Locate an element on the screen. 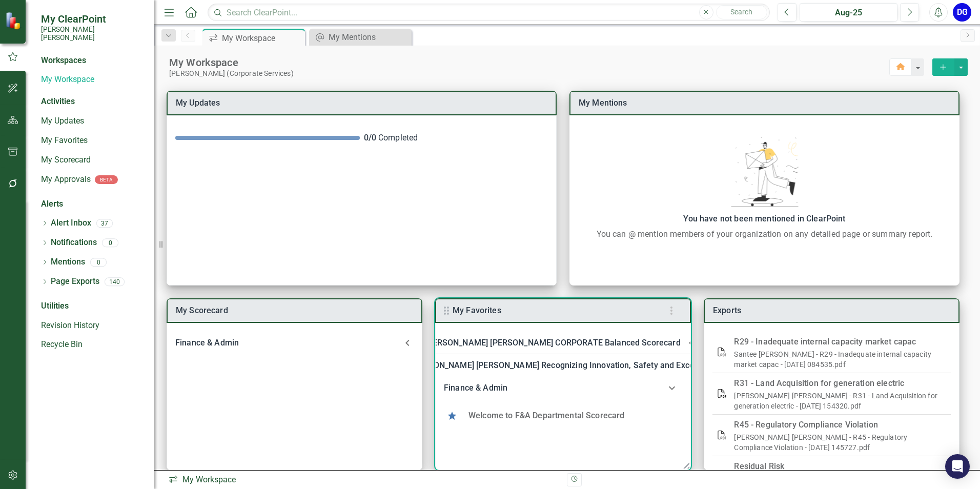  button: DG is located at coordinates (962, 12).